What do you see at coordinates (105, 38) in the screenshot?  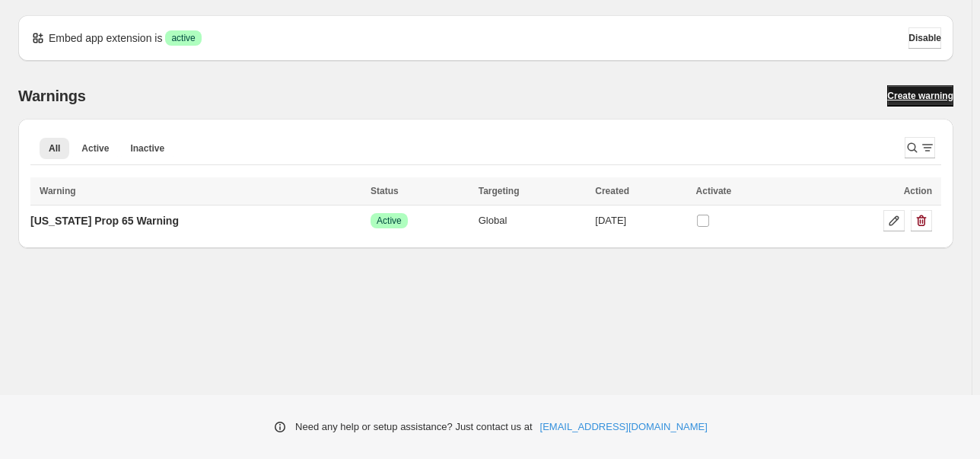 I see `p: Embed app extension is` at bounding box center [105, 38].